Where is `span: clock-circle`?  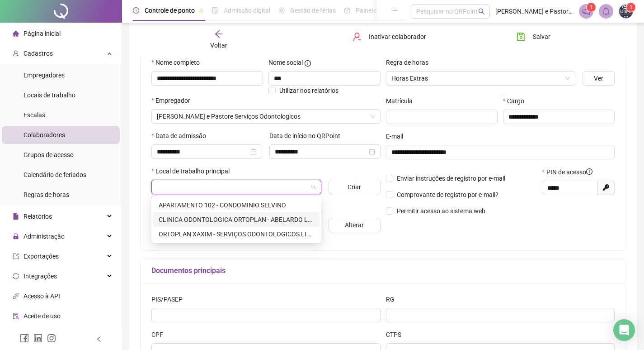
span: clock-circle is located at coordinates (136, 11).